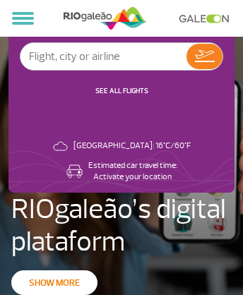 This screenshot has width=243, height=295. Describe the element at coordinates (54, 282) in the screenshot. I see `a: Show more` at that location.